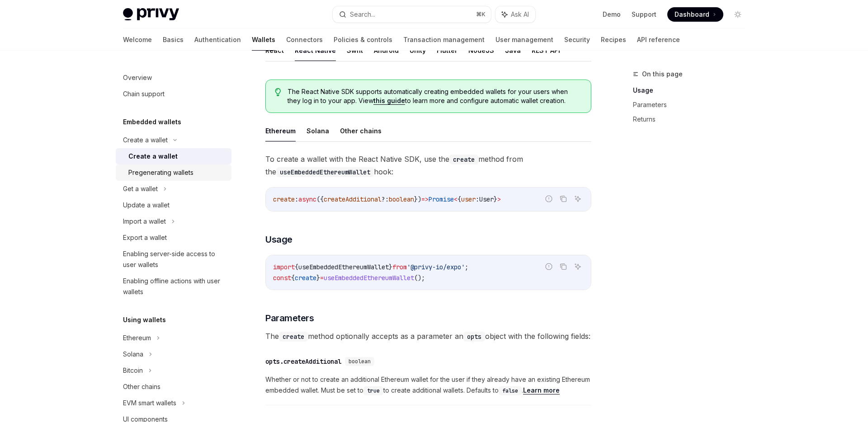  What do you see at coordinates (524, 40) in the screenshot?
I see `a: User management` at bounding box center [524, 40].